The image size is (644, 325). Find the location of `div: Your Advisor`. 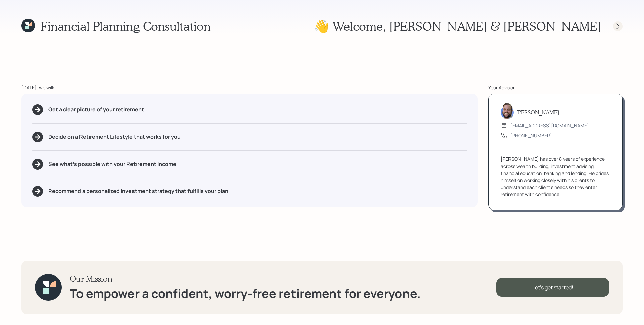

div: Your Advisor is located at coordinates (556, 87).